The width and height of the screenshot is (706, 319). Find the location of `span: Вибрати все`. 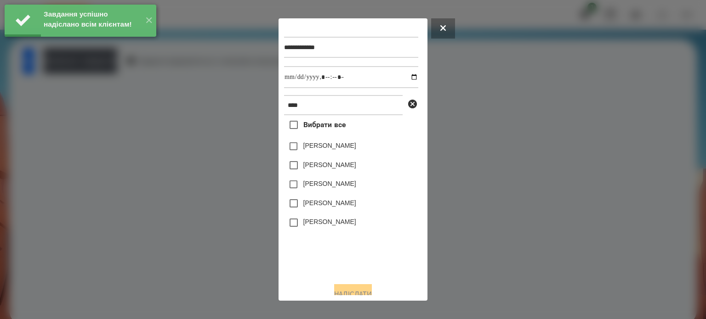

span: Вибрати все is located at coordinates (324, 125).